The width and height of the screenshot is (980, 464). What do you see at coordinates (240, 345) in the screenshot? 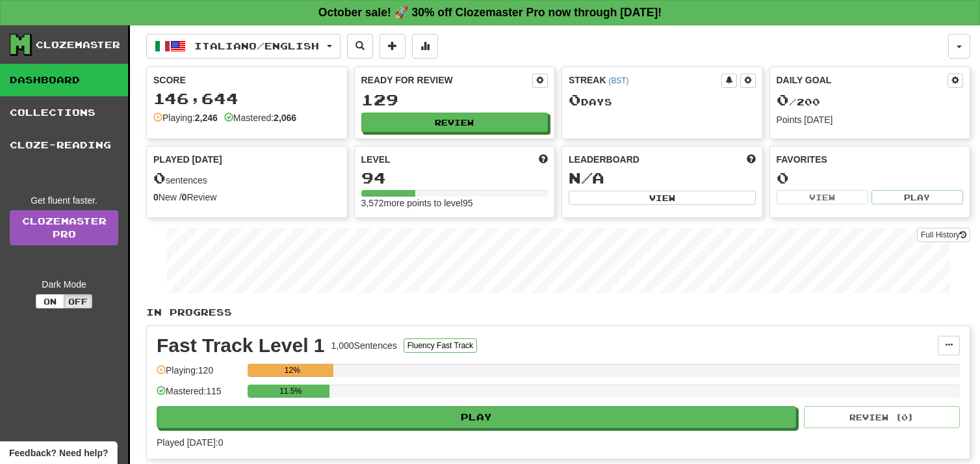
I see `div: Fast Track Level 1` at bounding box center [240, 345].